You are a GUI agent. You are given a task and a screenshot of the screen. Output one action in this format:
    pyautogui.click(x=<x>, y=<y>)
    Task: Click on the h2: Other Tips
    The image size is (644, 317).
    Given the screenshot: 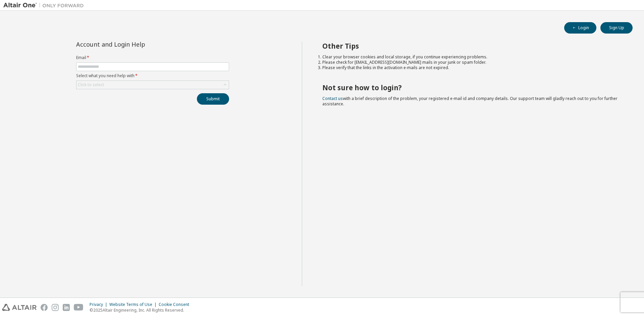 What is the action you would take?
    pyautogui.click(x=472, y=46)
    